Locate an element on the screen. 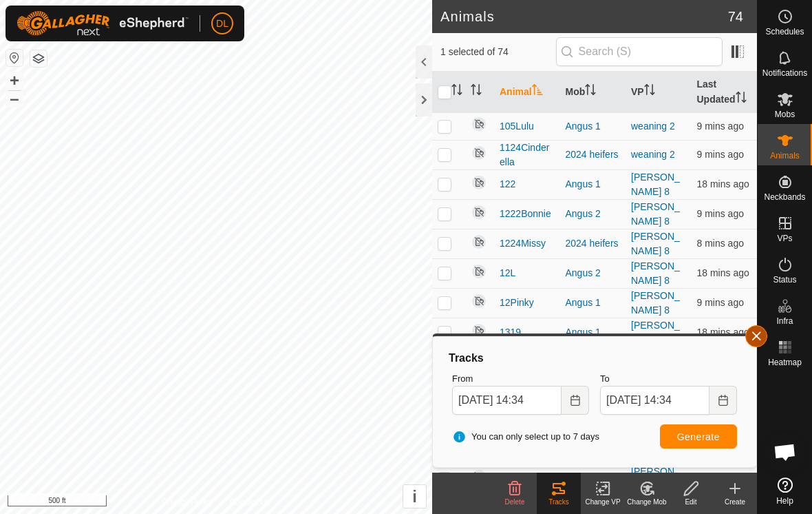 Image resolution: width=812 pixels, height=514 pixels. span: 4 Oct 2025 at 2:26 pm is located at coordinates (721, 244).